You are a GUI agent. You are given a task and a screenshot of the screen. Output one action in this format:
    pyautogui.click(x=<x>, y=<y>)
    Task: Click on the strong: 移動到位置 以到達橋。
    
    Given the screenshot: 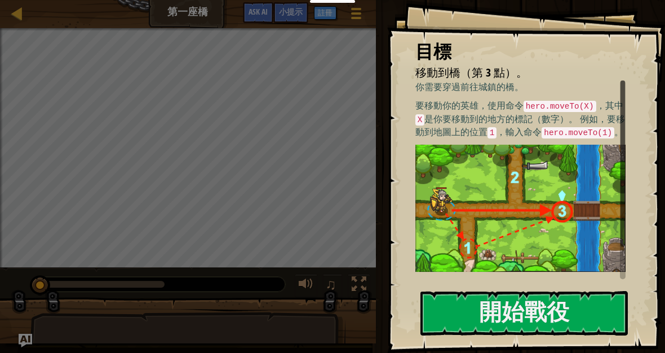 What is the action you would take?
    pyautogui.click(x=465, y=284)
    